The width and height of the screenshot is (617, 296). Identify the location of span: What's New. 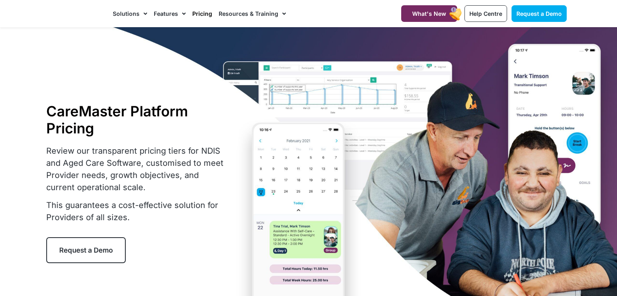
(429, 13).